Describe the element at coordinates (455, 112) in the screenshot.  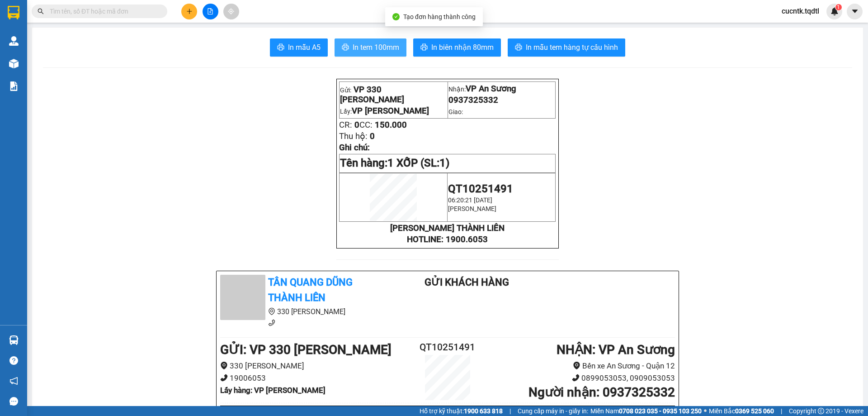
I see `span: Giao:` at that location.